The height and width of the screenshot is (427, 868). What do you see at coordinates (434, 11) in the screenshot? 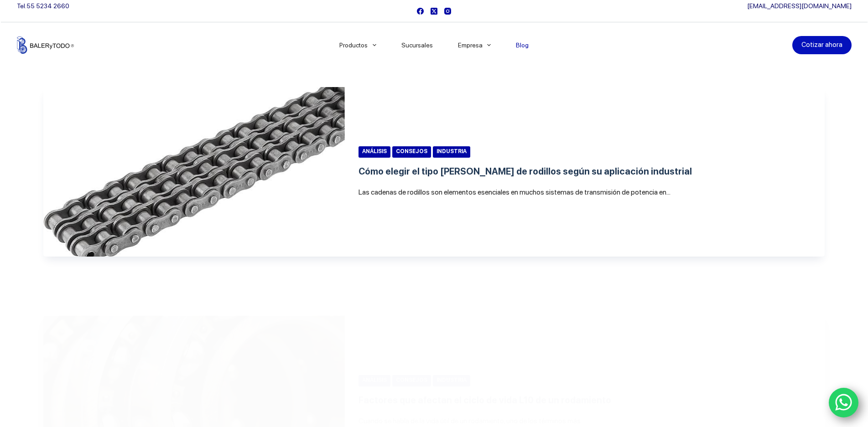
I see `a: X (Twitter)` at bounding box center [434, 11].